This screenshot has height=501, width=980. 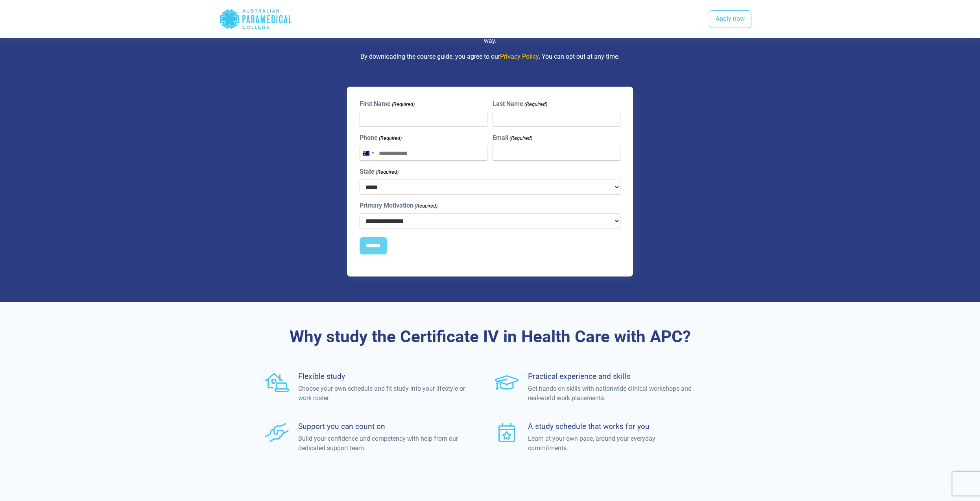 I want to click on label: First Name, so click(x=387, y=104).